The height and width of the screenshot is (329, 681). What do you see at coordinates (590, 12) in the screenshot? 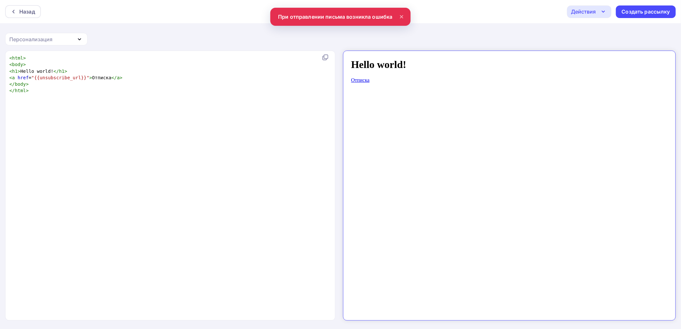
I see `button: Действия` at bounding box center [590, 12].